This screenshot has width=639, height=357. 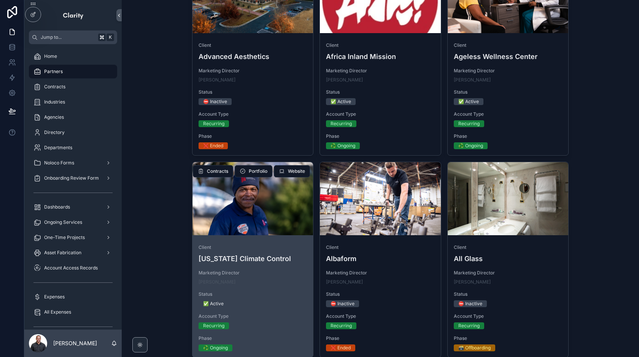 I want to click on div: Albaform_Q12021_HMD05162.webp, so click(x=380, y=199).